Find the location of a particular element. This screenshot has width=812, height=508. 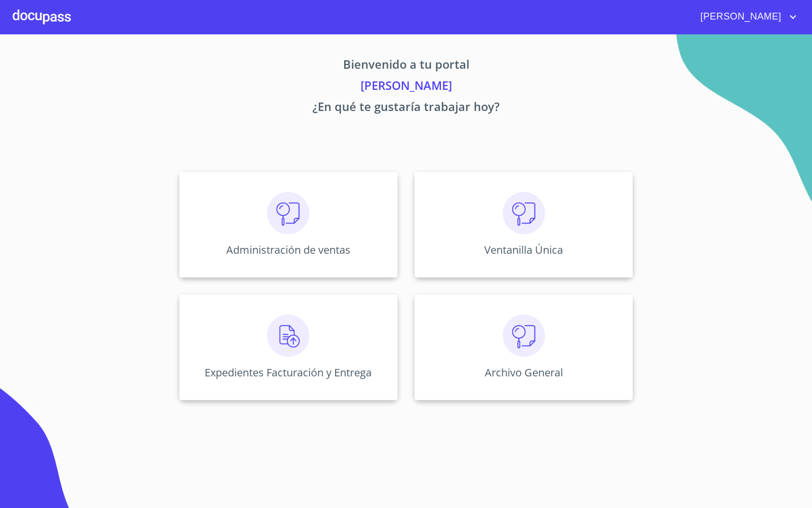

p: Administración de ventas is located at coordinates (289, 249).